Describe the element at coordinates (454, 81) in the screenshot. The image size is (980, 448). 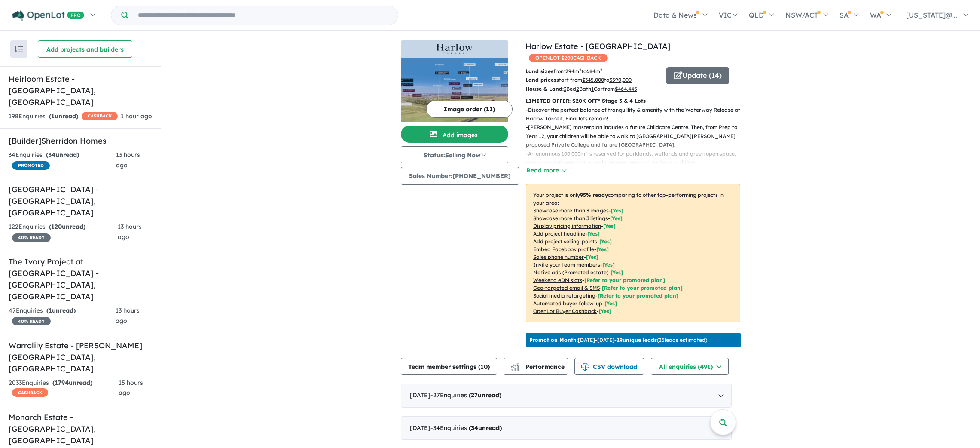
I see `a: Harlow Estate - Tarneit LogoHarlow Estate - Tarneit` at that location.